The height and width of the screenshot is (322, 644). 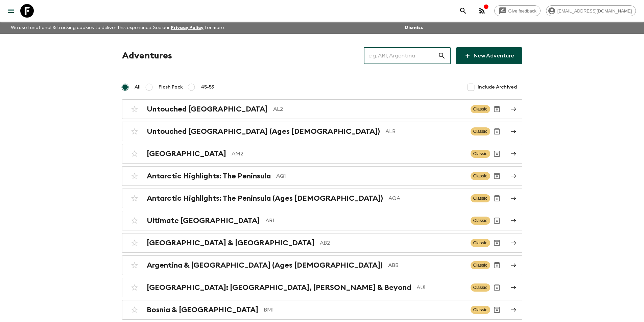 What do you see at coordinates (489, 56) in the screenshot?
I see `a: New Adventure` at bounding box center [489, 56].